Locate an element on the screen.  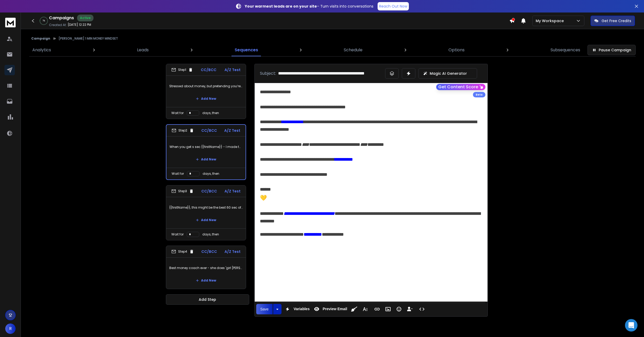
button: Campaign is located at coordinates (41, 39).